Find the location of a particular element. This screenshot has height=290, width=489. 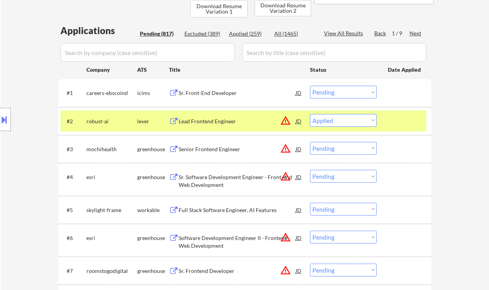

div: Senior Frontend Engineer is located at coordinates (237, 149).